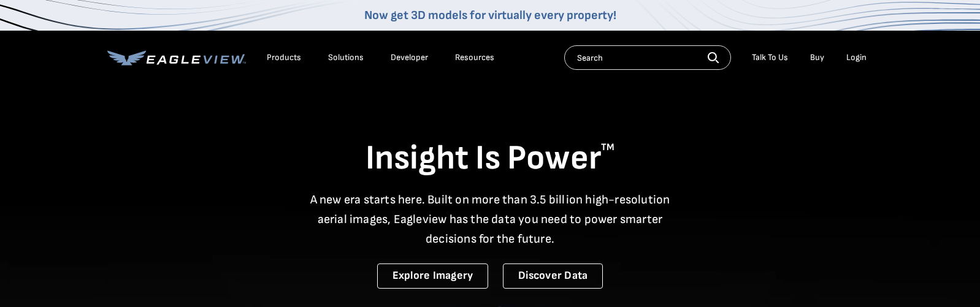 The height and width of the screenshot is (307, 980). What do you see at coordinates (608, 147) in the screenshot?
I see `sup: TM` at bounding box center [608, 147].